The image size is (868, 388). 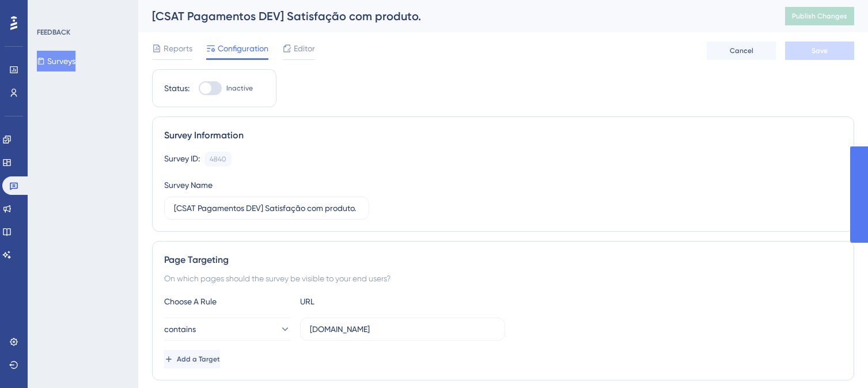 I want to click on div: Survey Name, so click(x=189, y=185).